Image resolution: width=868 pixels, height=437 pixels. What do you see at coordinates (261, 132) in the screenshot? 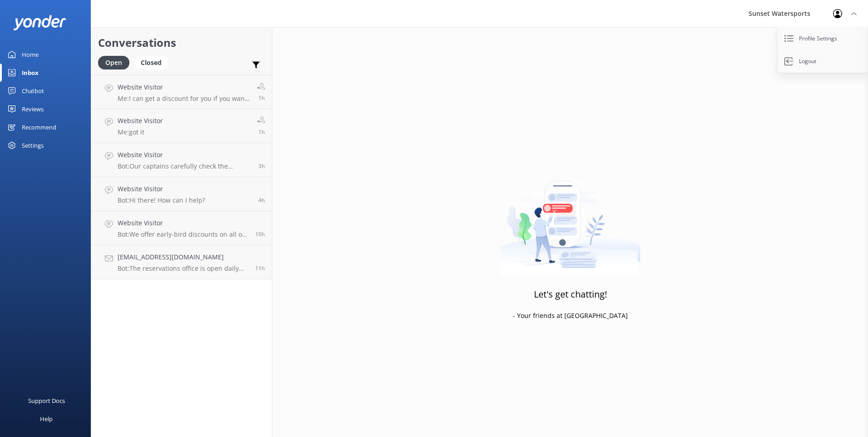
I see `span: 09:13am 10-Aug-2025 (UTC -05:00) America/Cancun` at bounding box center [261, 132].